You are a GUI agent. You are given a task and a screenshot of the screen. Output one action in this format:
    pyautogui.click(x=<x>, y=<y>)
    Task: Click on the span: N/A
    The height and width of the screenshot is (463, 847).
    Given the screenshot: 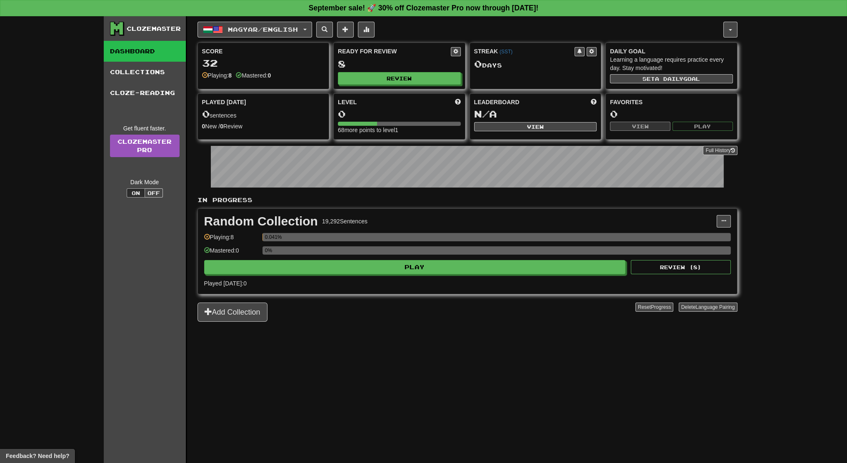 What is the action you would take?
    pyautogui.click(x=485, y=114)
    